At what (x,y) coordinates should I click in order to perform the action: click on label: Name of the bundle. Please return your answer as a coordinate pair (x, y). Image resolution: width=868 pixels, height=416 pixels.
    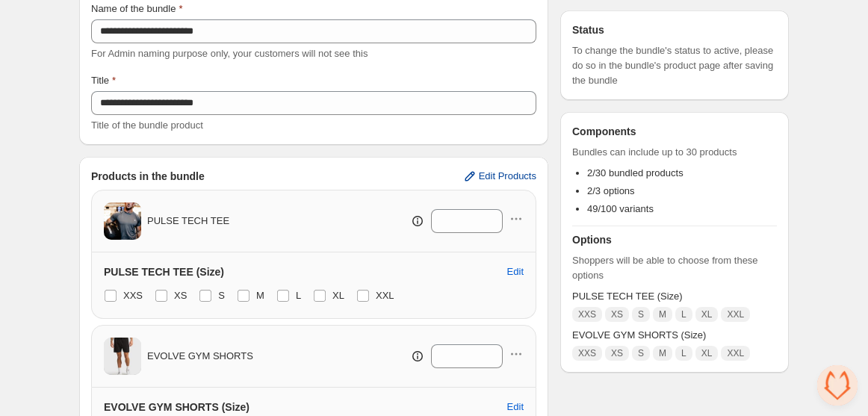
    Looking at the image, I should click on (137, 9).